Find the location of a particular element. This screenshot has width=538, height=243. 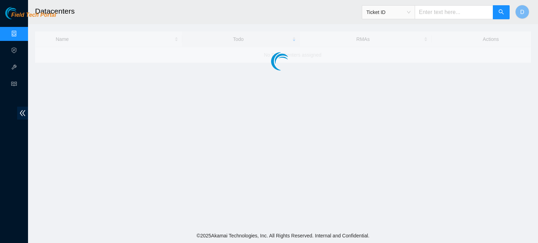

input: Enter text here... is located at coordinates (454, 12).